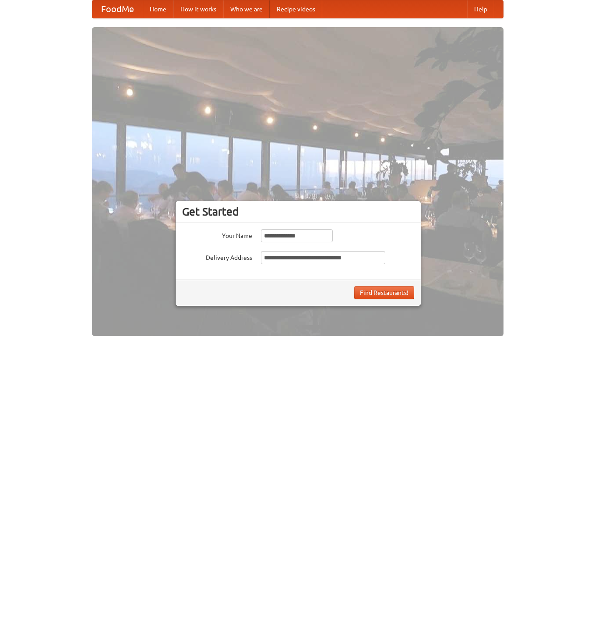 This screenshot has height=620, width=595. Describe the element at coordinates (198, 9) in the screenshot. I see `a: How it works` at that location.